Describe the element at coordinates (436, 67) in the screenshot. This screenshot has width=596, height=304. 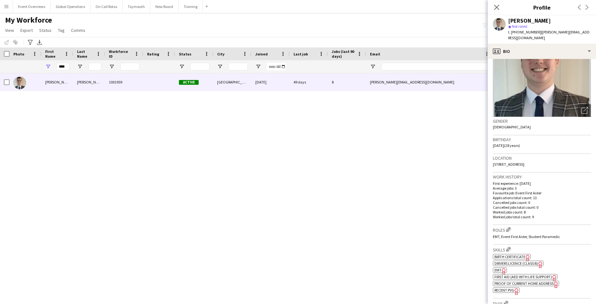
I see `input: Email Filter Input` at that location.